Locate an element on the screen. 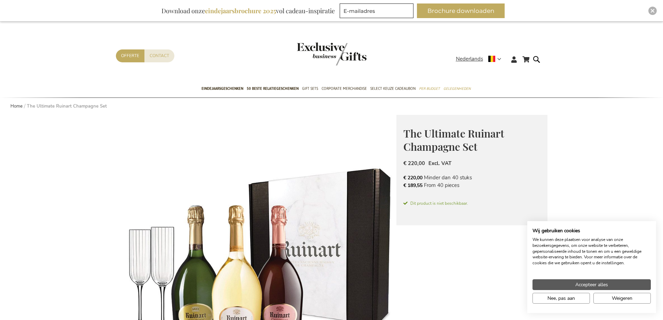 Image resolution: width=663 pixels, height=320 pixels. p: We kunnen deze plaatsen voor analyse van onze bezoekersgegevens, om onze website te verbeteren, g... is located at coordinates (592, 251).